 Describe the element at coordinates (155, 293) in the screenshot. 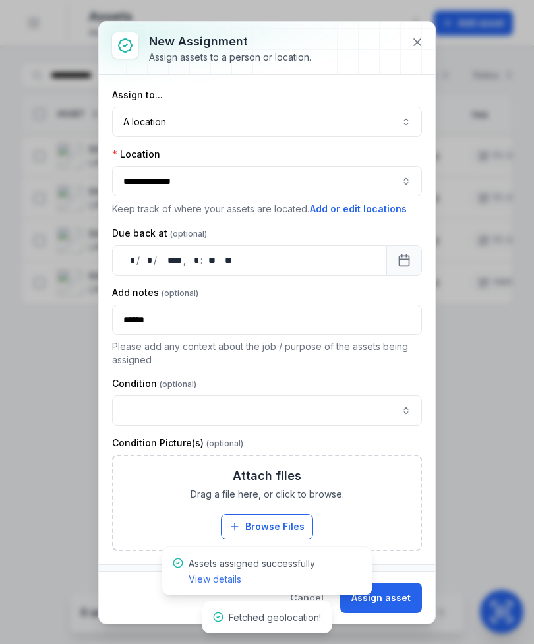

I see `label: Add notes` at that location.